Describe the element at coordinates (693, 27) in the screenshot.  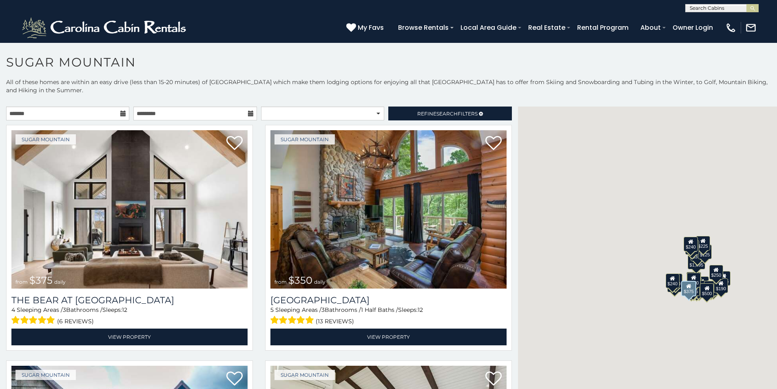
I see `a: Owner Login` at that location.